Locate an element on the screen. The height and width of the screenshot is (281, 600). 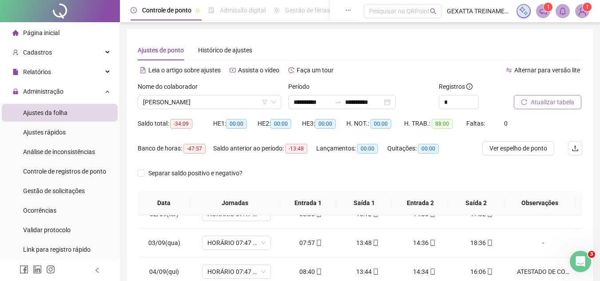
span: search is located at coordinates (433, 11).